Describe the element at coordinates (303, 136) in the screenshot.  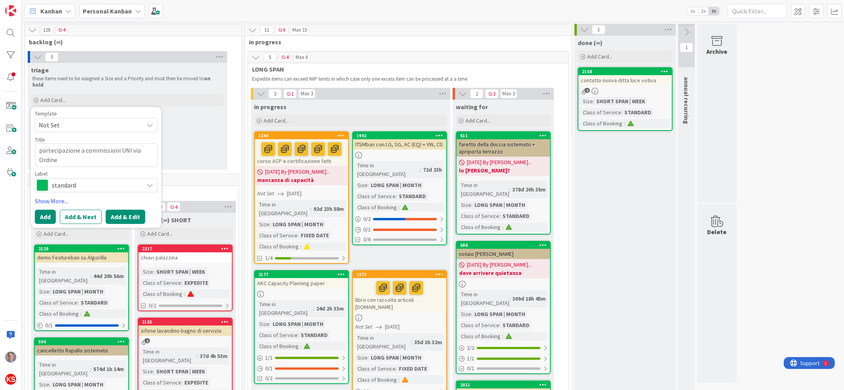
I see `div: 1244` at that location.